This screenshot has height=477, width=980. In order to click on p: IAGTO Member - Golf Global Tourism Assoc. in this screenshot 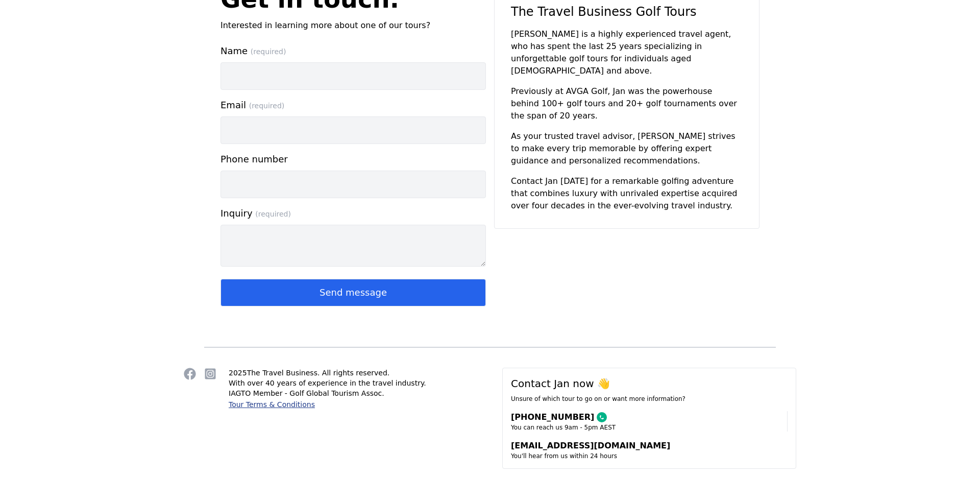, I will do `click(327, 393)`.